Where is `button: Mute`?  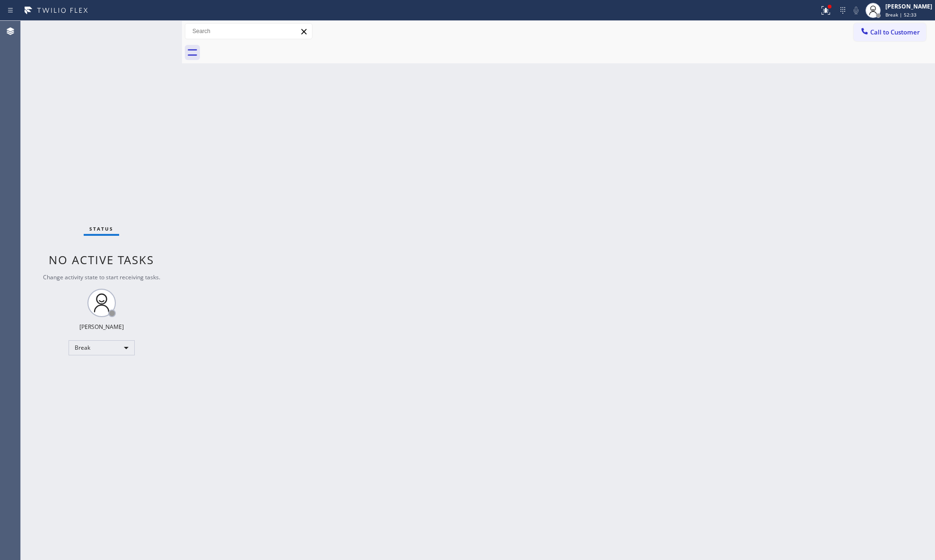
button: Mute is located at coordinates (856, 11).